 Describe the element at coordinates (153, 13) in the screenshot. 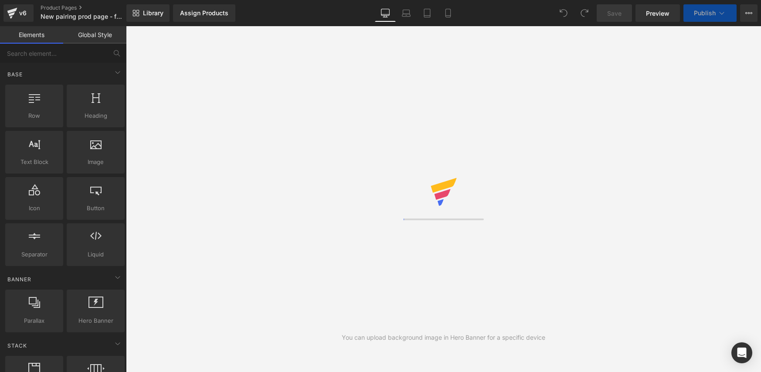

I see `span: Library` at that location.